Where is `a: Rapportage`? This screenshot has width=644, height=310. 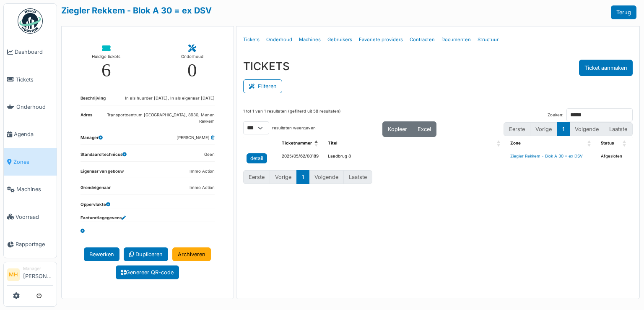
a: Rapportage is located at coordinates (30, 244).